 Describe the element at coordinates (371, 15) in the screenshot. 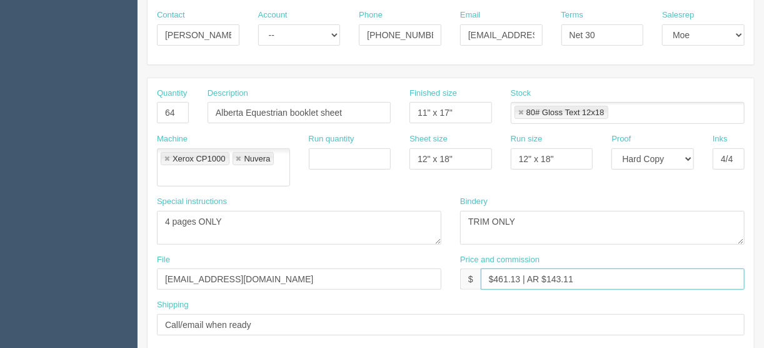

I see `label: Phone` at that location.